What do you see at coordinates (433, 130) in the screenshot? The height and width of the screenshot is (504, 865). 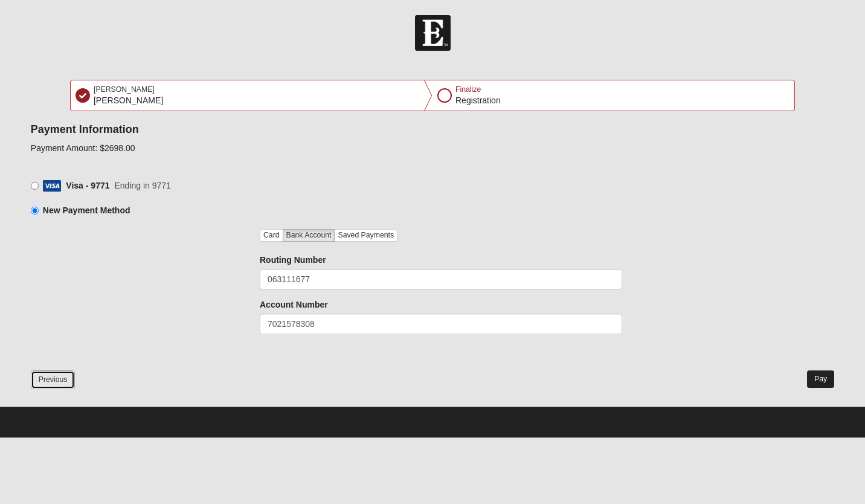 I see `h4: Payment Information` at bounding box center [433, 130].